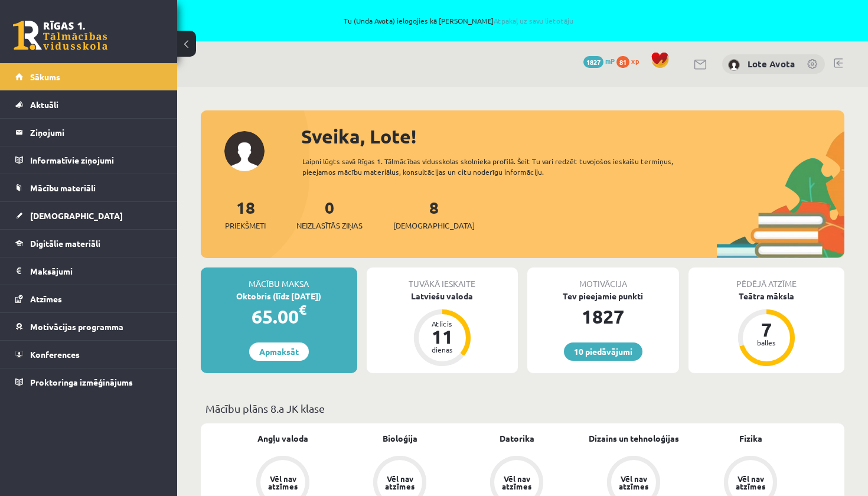 The width and height of the screenshot is (868, 496). I want to click on div: Tuvākā ieskaite, so click(442, 278).